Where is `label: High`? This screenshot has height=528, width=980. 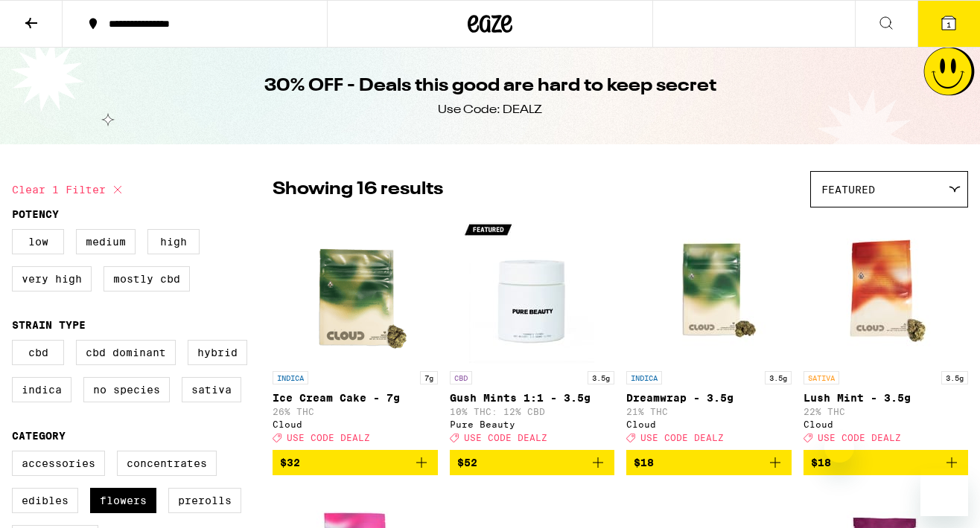
label: High is located at coordinates (173, 242).